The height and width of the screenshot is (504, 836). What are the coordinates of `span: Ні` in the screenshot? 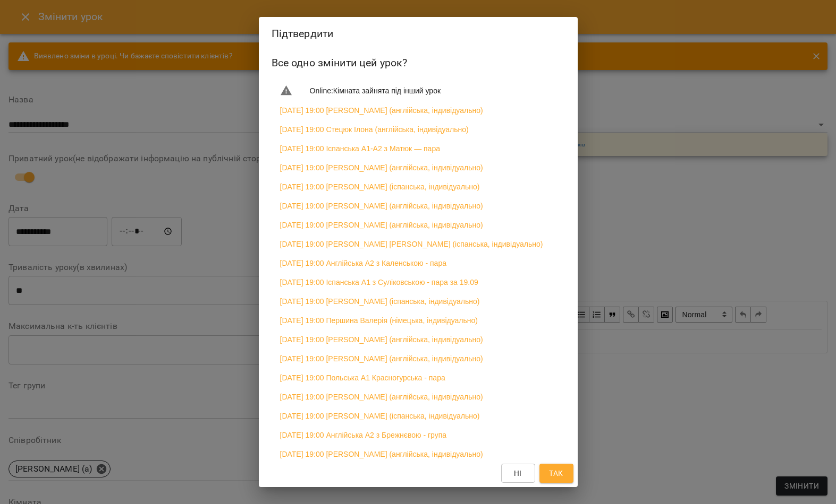 It's located at (518, 474).